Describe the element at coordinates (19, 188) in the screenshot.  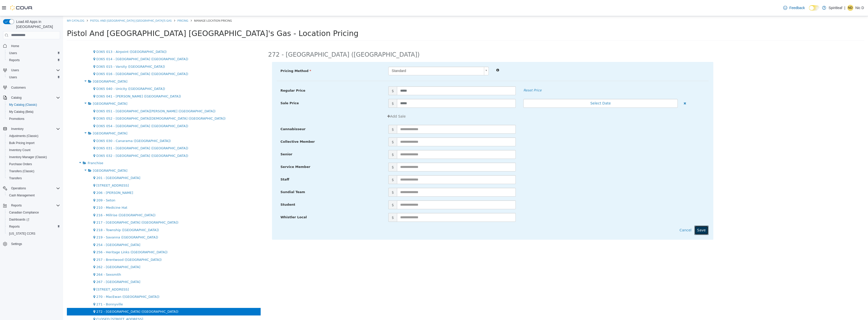
I see `button: Operations` at that location.